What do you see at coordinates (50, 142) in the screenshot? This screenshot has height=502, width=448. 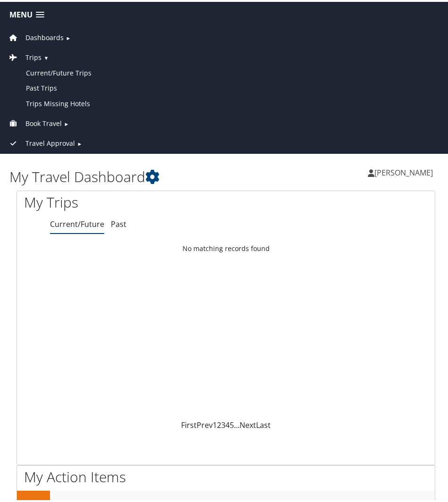 I see `span: Travel Approval` at bounding box center [50, 142].